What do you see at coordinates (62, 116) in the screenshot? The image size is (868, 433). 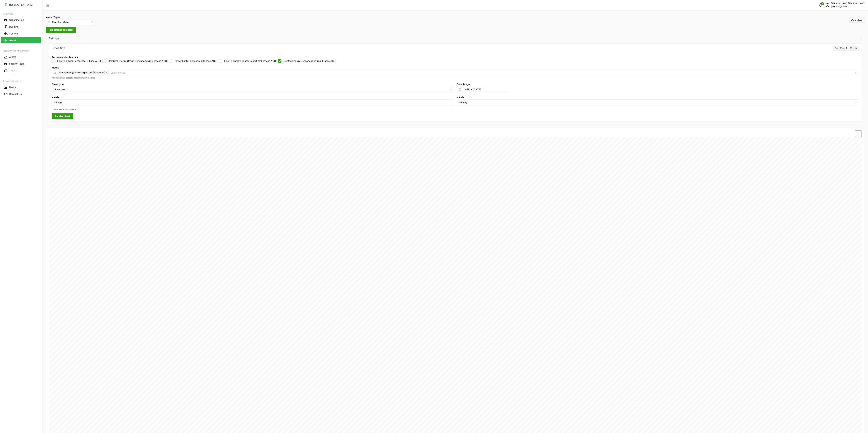 I see `button: Render chart` at bounding box center [62, 116].